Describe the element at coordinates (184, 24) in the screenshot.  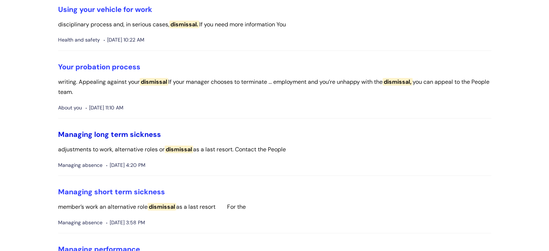
I see `span: dismissal.` at that location.